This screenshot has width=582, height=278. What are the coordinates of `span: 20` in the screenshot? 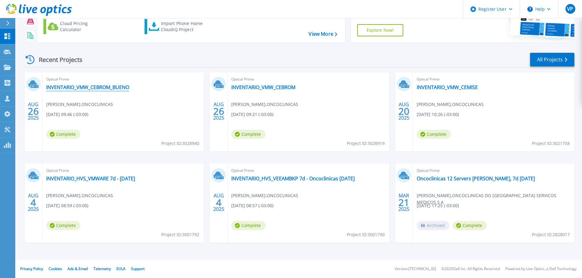 It's located at (404, 111).